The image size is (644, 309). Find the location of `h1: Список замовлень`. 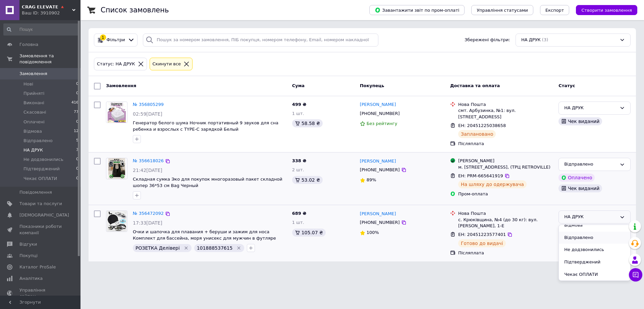

h1: Список замовлень is located at coordinates (134, 10).